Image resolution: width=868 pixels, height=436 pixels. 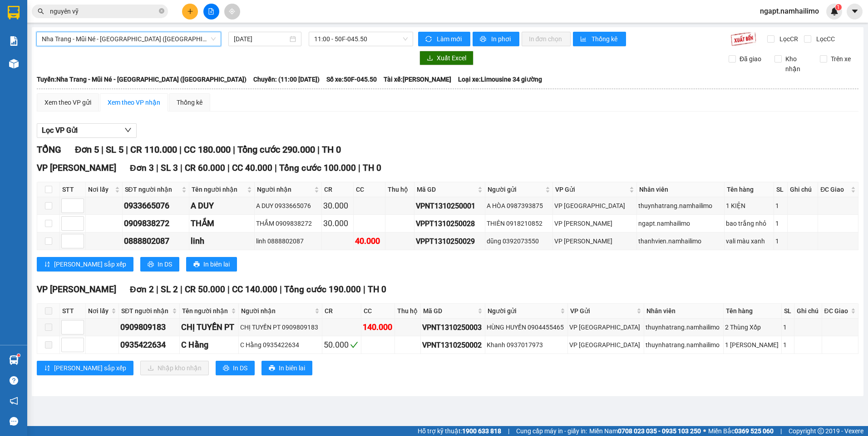 What do you see at coordinates (14, 41) in the screenshot?
I see `img: solution-icon` at bounding box center [14, 41].